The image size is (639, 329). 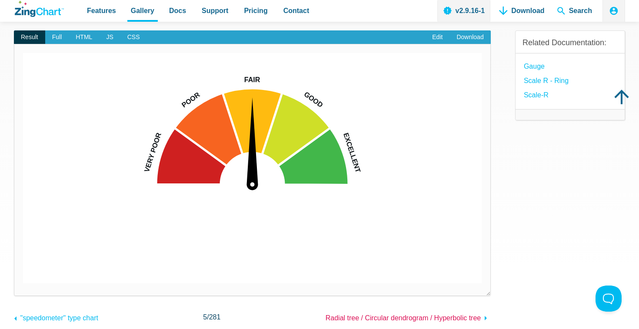 What do you see at coordinates (215, 317) in the screenshot?
I see `span: 281` at bounding box center [215, 317].